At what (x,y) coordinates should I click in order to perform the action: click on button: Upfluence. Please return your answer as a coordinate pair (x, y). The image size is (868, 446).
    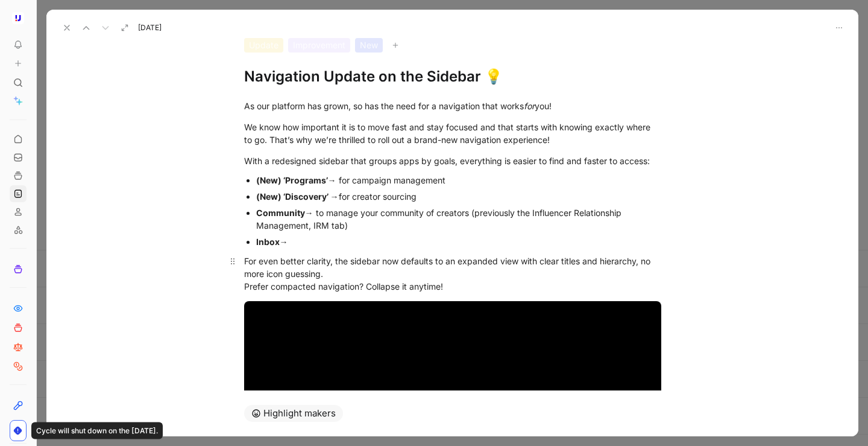
    Looking at the image, I should click on (18, 18).